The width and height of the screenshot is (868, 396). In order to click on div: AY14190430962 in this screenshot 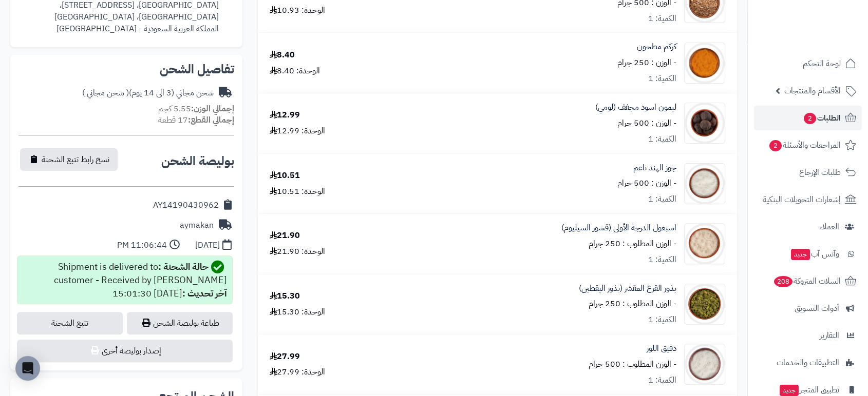, I will do `click(186, 205)`.